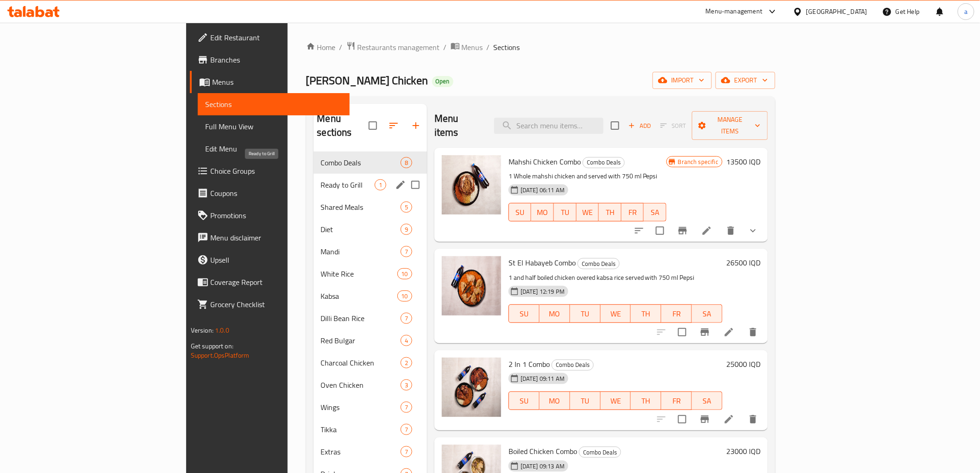 This screenshot has height=473, width=980. Describe the element at coordinates (276, 193) in the screenshot. I see `span: Coupons` at that location.